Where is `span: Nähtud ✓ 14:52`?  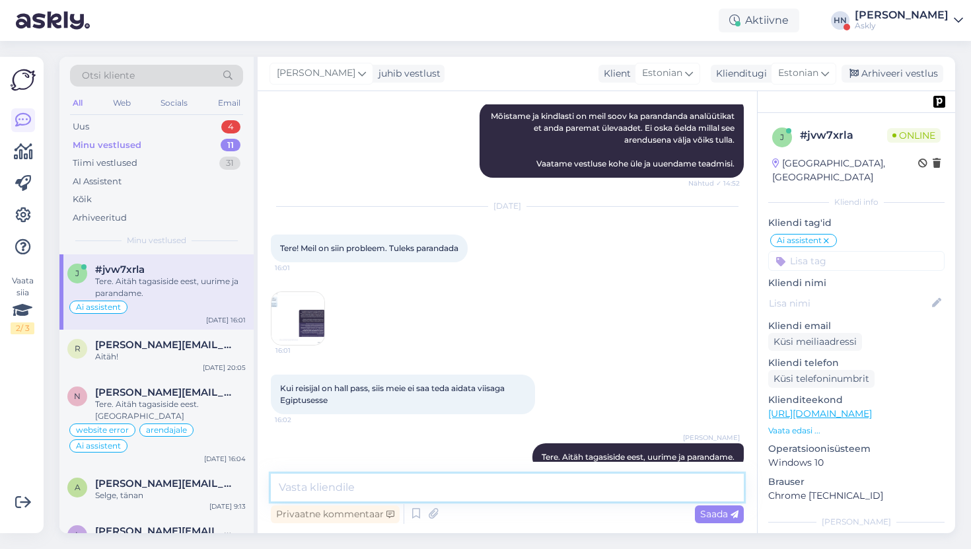 span: Nähtud ✓ 14:52 is located at coordinates (714, 183).